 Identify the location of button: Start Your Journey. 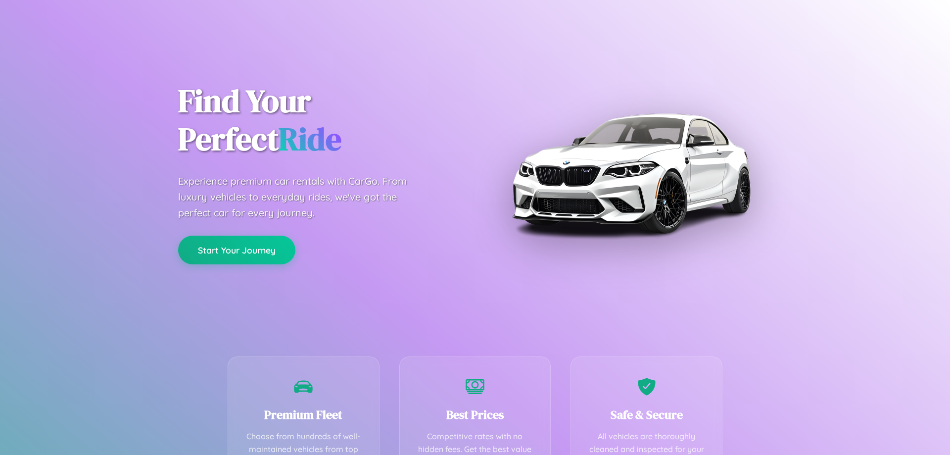
(237, 250).